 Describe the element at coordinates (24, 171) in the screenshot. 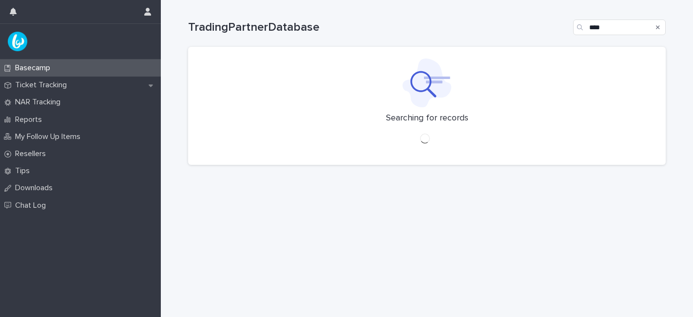

I see `p: Tips` at that location.